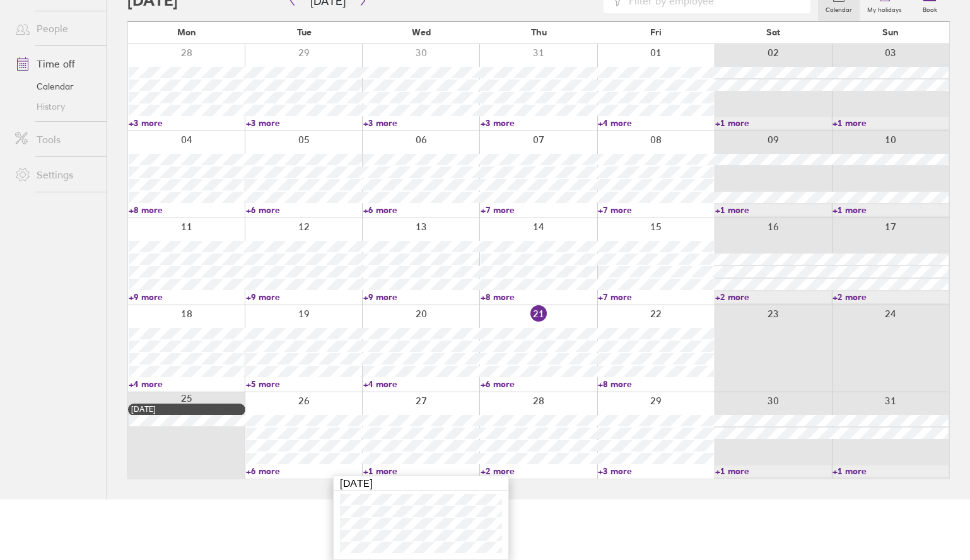 The width and height of the screenshot is (970, 560). Describe the element at coordinates (56, 106) in the screenshot. I see `a: History` at that location.